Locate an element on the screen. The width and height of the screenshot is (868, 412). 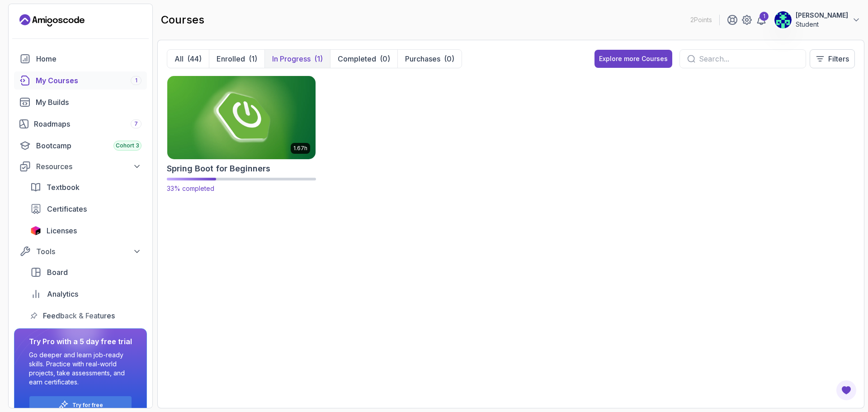
img: user profile image is located at coordinates (783, 20).